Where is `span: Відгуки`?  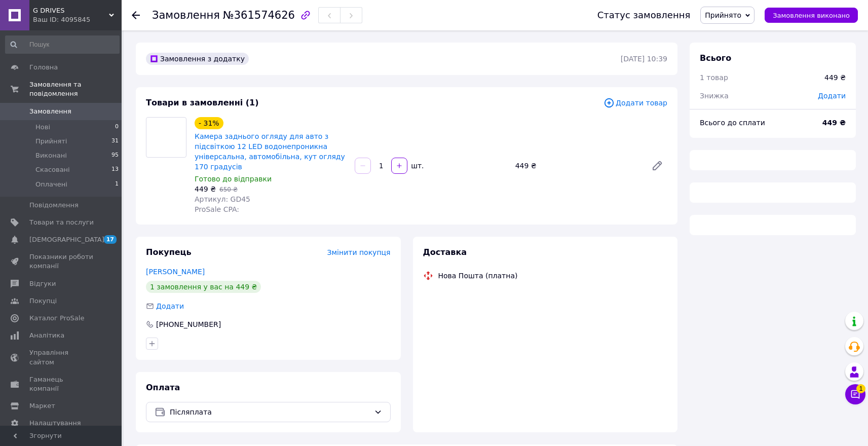 span: Відгуки is located at coordinates (43, 284).